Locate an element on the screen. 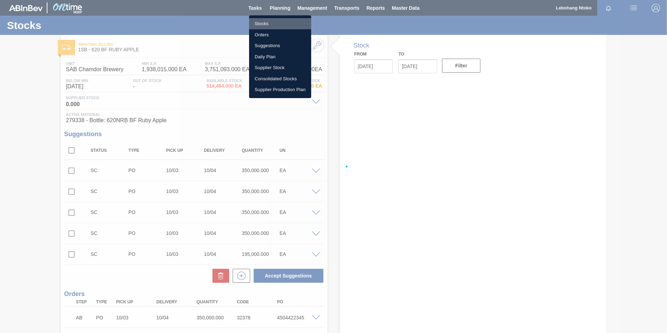 The width and height of the screenshot is (667, 333). li: Daily Plan is located at coordinates (280, 57).